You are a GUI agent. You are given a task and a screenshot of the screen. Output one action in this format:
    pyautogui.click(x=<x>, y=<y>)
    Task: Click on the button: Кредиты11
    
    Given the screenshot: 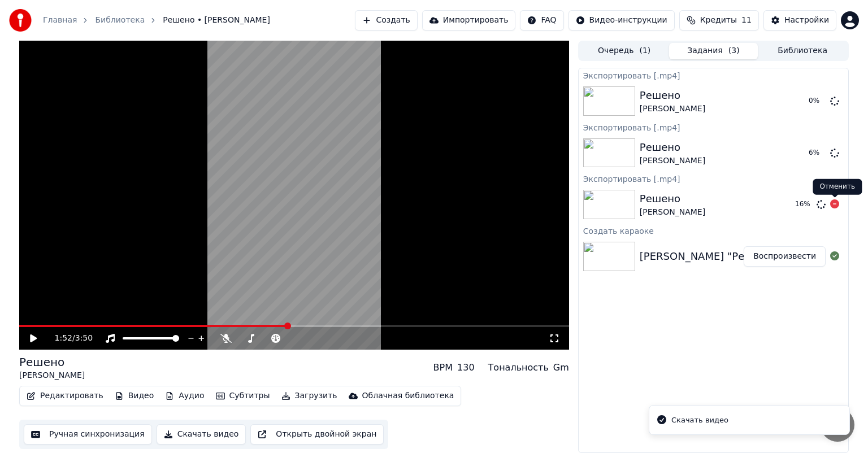 What is the action you would take?
    pyautogui.click(x=719, y=20)
    